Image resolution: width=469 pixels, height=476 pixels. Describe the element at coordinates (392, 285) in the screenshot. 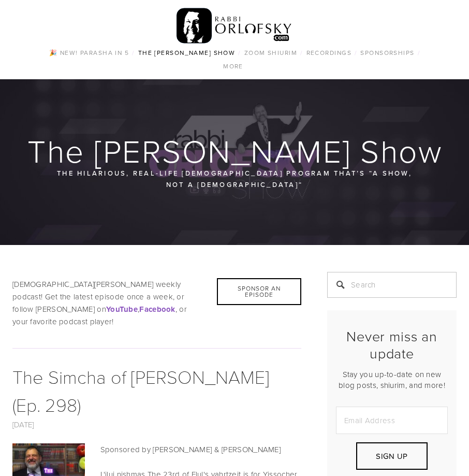

I see `input: Search` at that location.